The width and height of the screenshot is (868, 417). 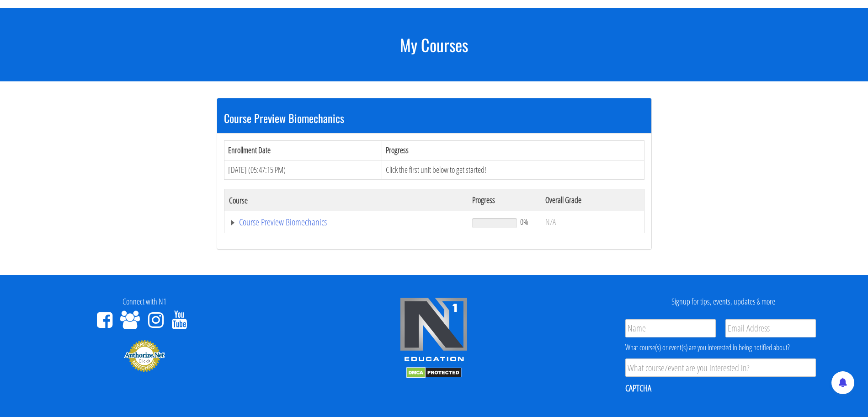 I want to click on th: Course, so click(x=346, y=200).